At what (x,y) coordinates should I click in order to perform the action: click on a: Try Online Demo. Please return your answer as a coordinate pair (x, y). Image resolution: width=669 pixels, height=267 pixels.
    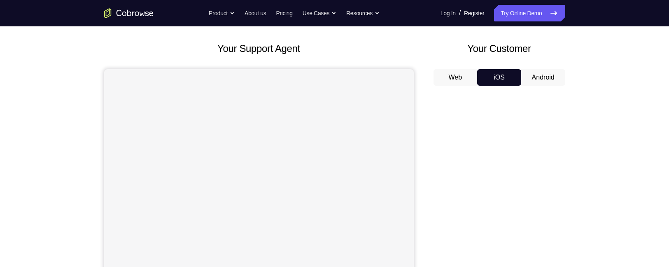
    Looking at the image, I should click on (529, 13).